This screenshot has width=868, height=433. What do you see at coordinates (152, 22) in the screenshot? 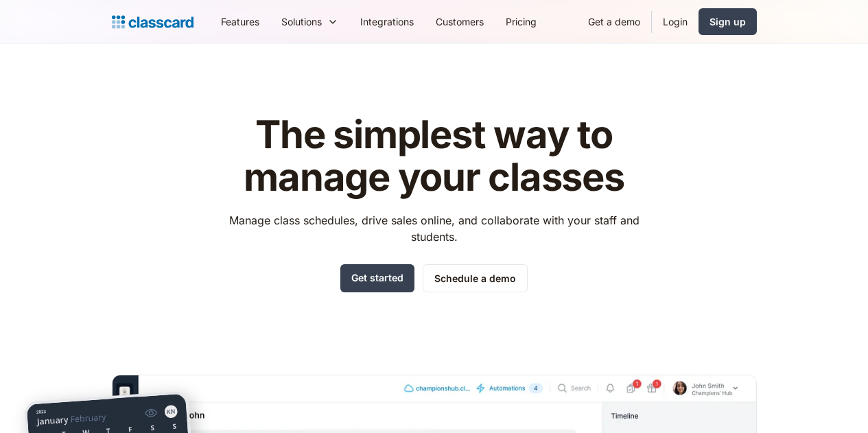
I see `a: home` at bounding box center [152, 22].